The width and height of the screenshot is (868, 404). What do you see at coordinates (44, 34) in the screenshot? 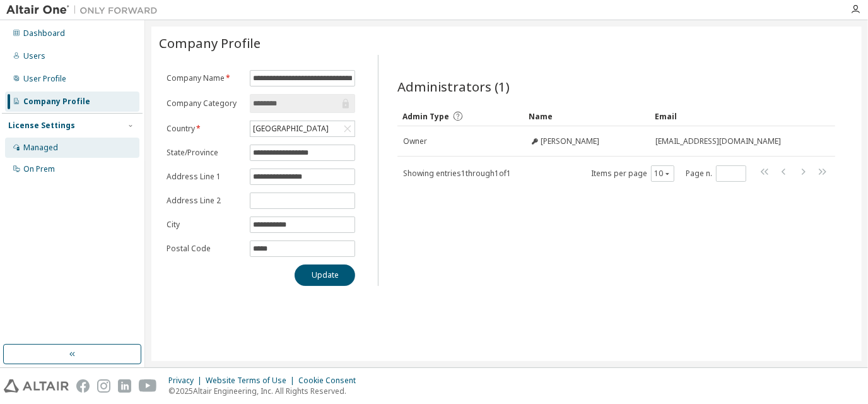
I see `div: Dashboard` at bounding box center [44, 34].